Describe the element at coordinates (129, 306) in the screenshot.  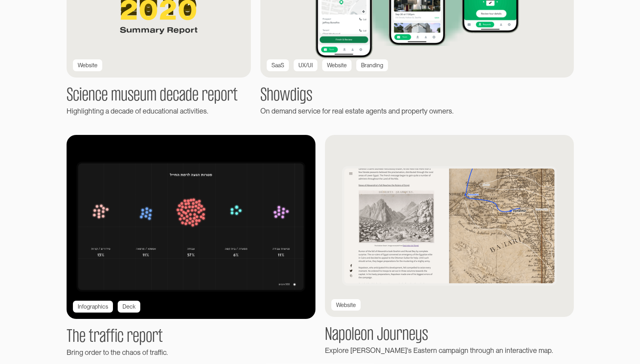
I see `div: Deck` at that location.